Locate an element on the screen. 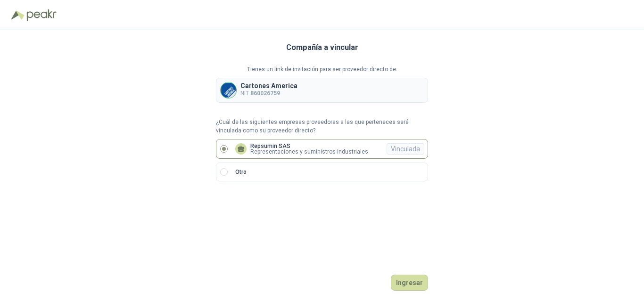  p: Cartones America is located at coordinates (269, 86).